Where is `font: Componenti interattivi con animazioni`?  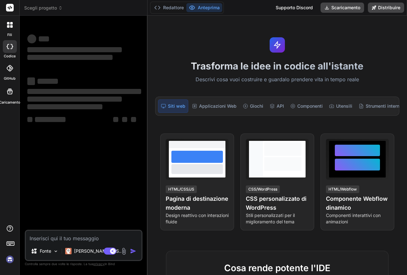
font: Componenti interattivi con animazioni is located at coordinates (353, 218).